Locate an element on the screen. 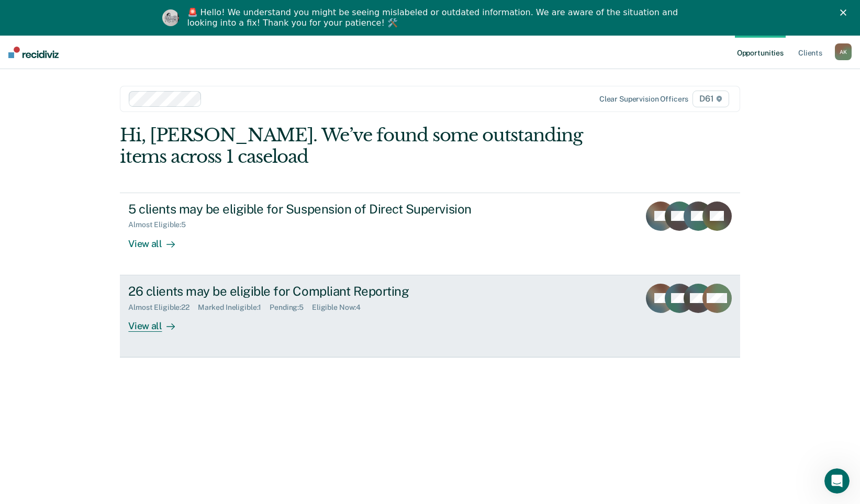  div: Almost Eligible : 5 is located at coordinates (161, 225).